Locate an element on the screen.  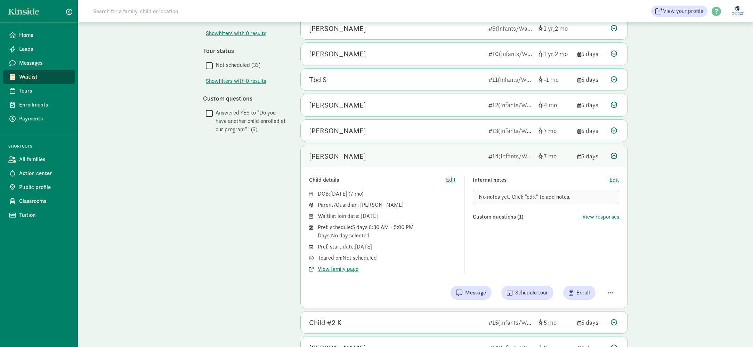
div: 10 is located at coordinates (511, 54).